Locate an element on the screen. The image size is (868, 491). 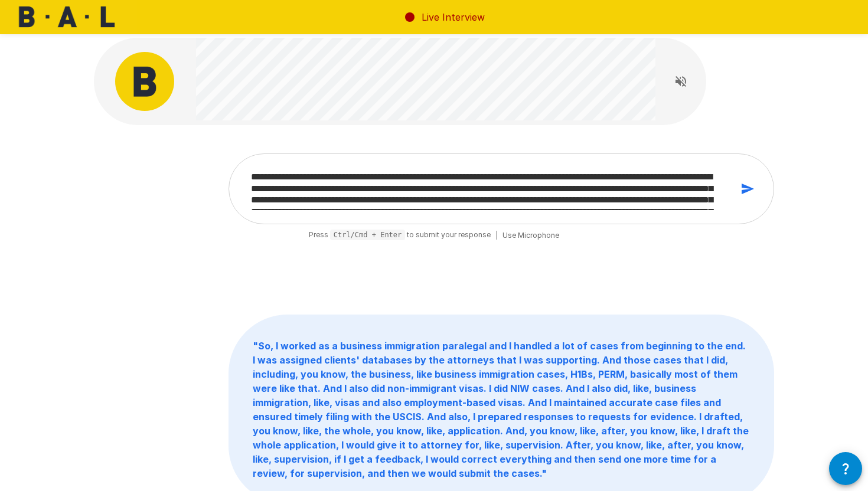
pre: Ctrl/Cmd + Enter is located at coordinates (368, 235).